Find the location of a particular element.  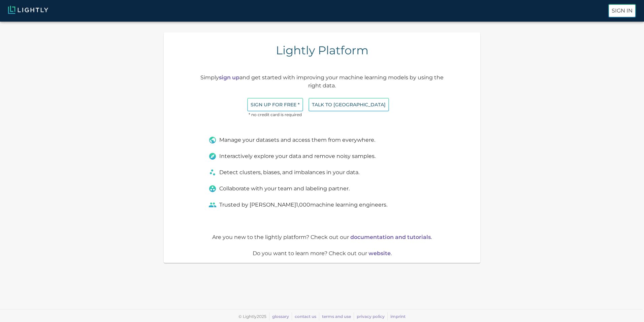

a: contact us is located at coordinates (305, 316).